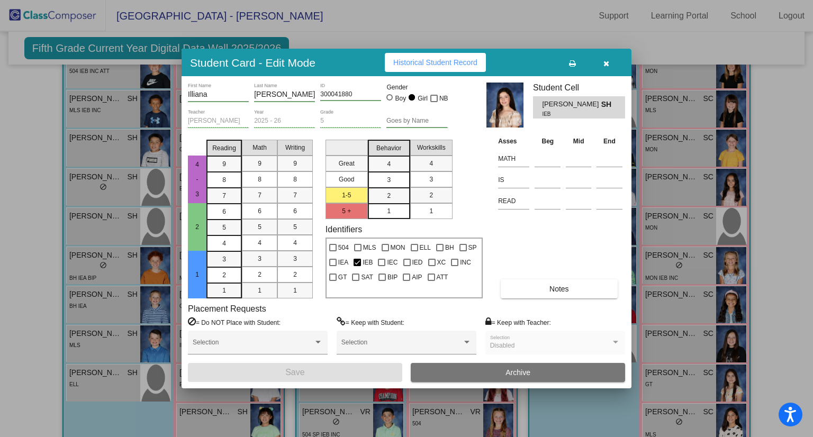 This screenshot has height=437, width=813. I want to click on span: Disabled, so click(502, 346).